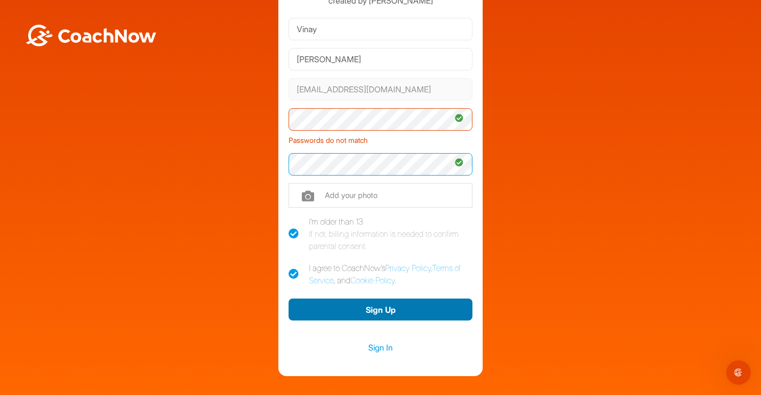 This screenshot has height=395, width=761. Describe the element at coordinates (380, 138) in the screenshot. I see `div: Passwords do not match` at that location.